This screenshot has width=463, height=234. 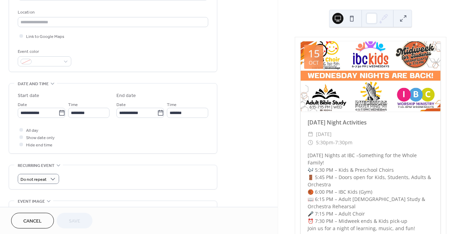 I want to click on div: 15, so click(x=314, y=53).